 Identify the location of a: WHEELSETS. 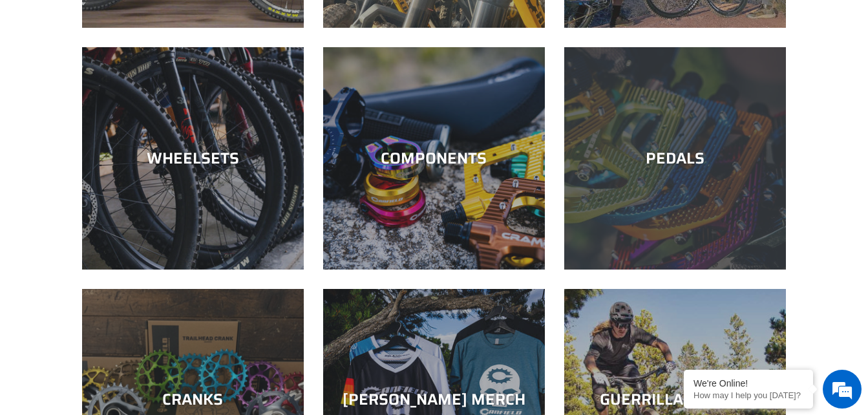
(192, 158).